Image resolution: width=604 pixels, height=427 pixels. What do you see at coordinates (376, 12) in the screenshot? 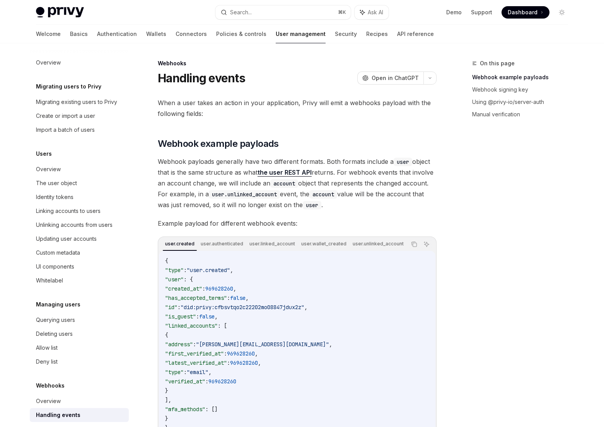
I see `span: Ask AI` at bounding box center [376, 12].